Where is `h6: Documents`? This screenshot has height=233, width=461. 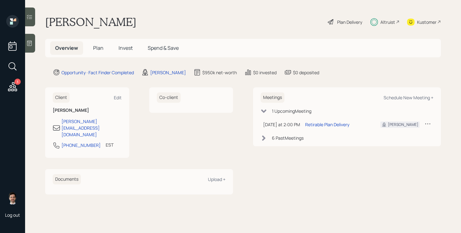 h6: Documents is located at coordinates (67, 179).